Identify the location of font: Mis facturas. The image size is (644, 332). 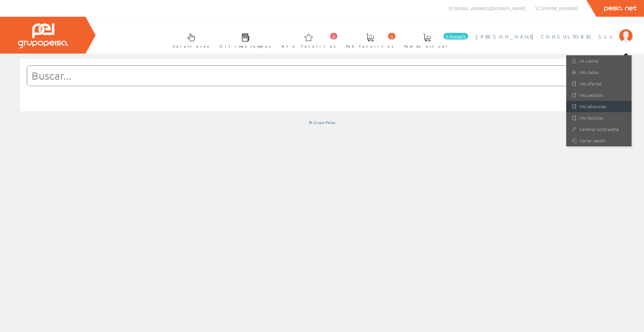
(591, 117).